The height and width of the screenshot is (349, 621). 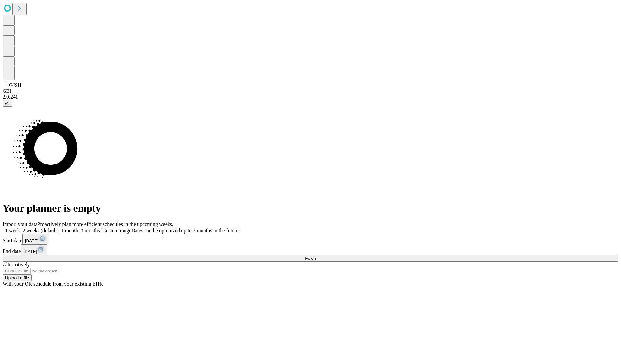 I want to click on span: 1 week, so click(x=13, y=231).